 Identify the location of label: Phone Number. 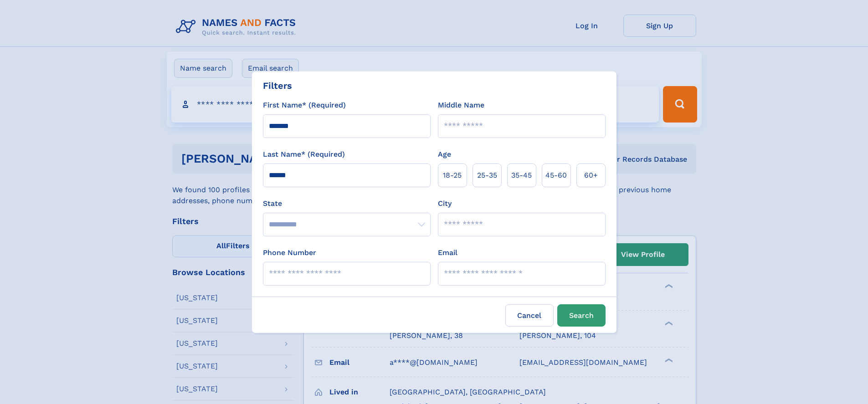
(289, 253).